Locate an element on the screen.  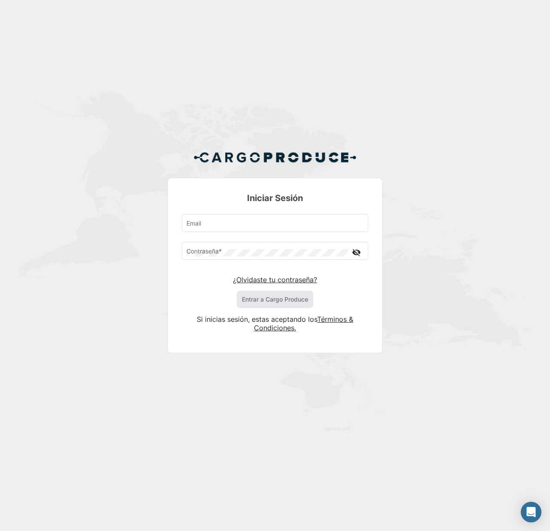
div: Abrir Intercom Messenger is located at coordinates (531, 512).